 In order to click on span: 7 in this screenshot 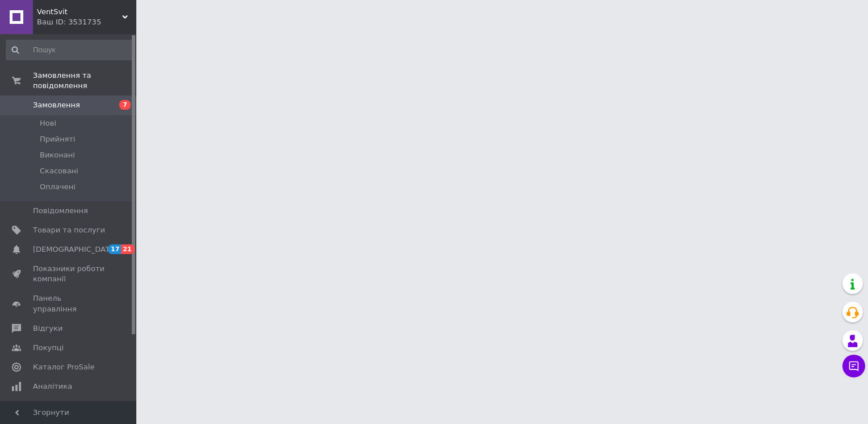, I will do `click(125, 105)`.